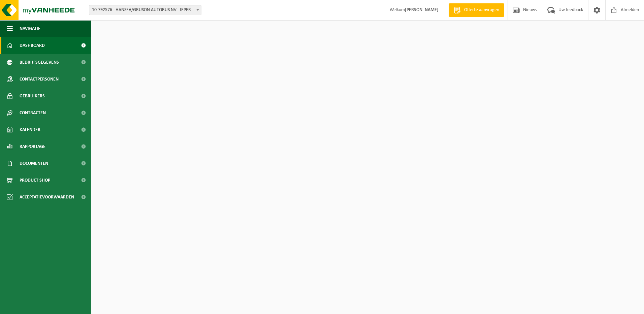 Image resolution: width=644 pixels, height=314 pixels. I want to click on span: Kalender, so click(30, 130).